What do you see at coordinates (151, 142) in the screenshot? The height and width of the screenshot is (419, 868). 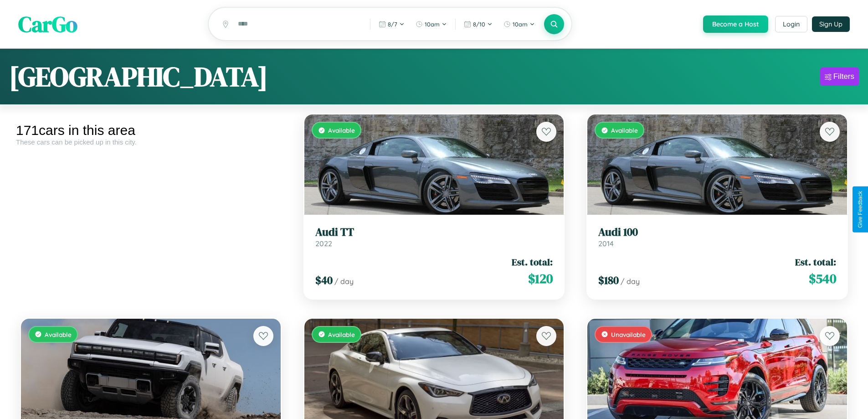 I see `div: These cars can be picked up in this city.` at bounding box center [151, 142].